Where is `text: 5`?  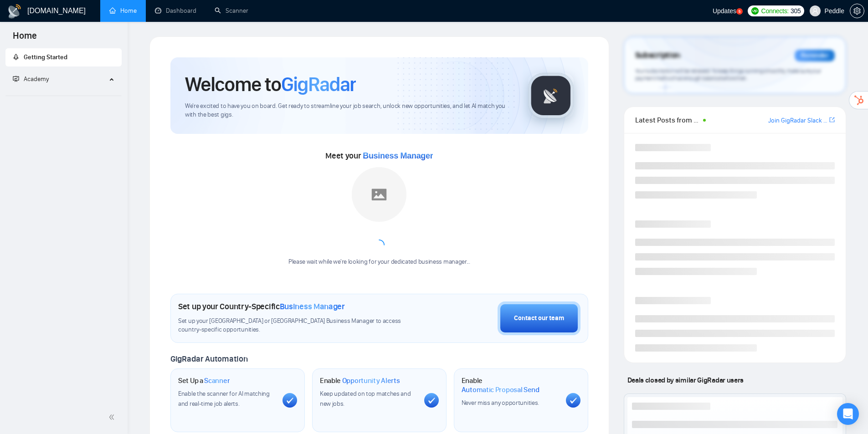 text: 5 is located at coordinates (740, 11).